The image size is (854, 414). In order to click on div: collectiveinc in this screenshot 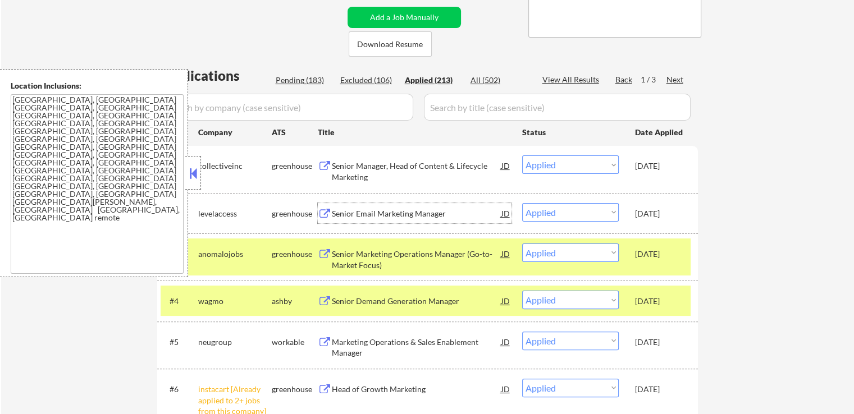, I will do `click(235, 166)`.